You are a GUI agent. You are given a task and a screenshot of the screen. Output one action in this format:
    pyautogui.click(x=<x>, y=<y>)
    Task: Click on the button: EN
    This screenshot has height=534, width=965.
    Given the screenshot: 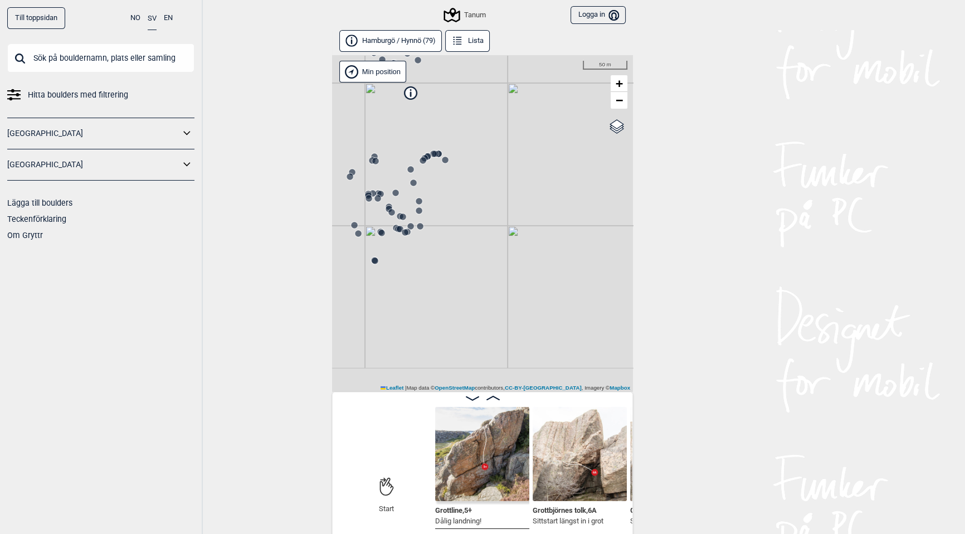 What is the action you would take?
    pyautogui.click(x=168, y=18)
    